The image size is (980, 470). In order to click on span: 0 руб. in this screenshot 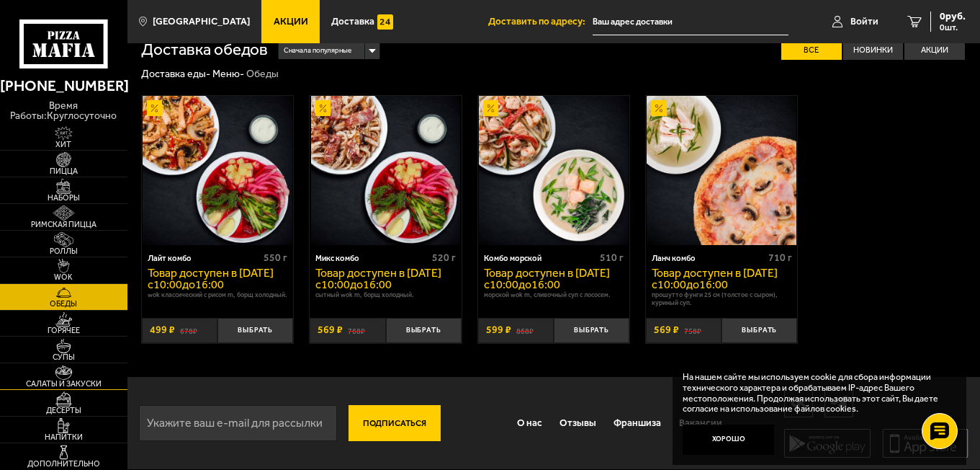, I will do `click(953, 17)`.